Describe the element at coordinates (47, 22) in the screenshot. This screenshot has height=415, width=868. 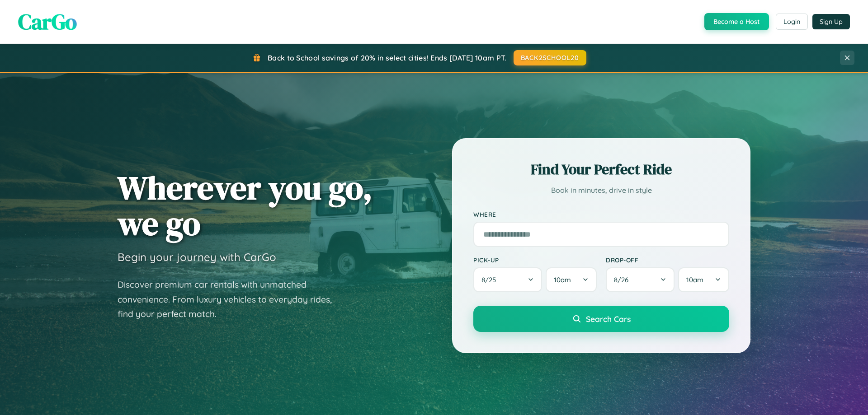
I see `span: CarGo` at that location.